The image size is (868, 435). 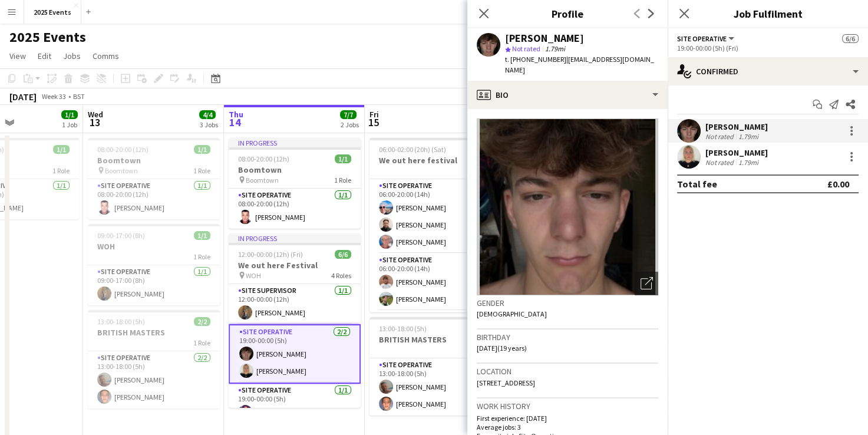 What do you see at coordinates (412, 149) in the screenshot?
I see `span: 06:00-02:00 (20h) (Sat)` at bounding box center [412, 149].